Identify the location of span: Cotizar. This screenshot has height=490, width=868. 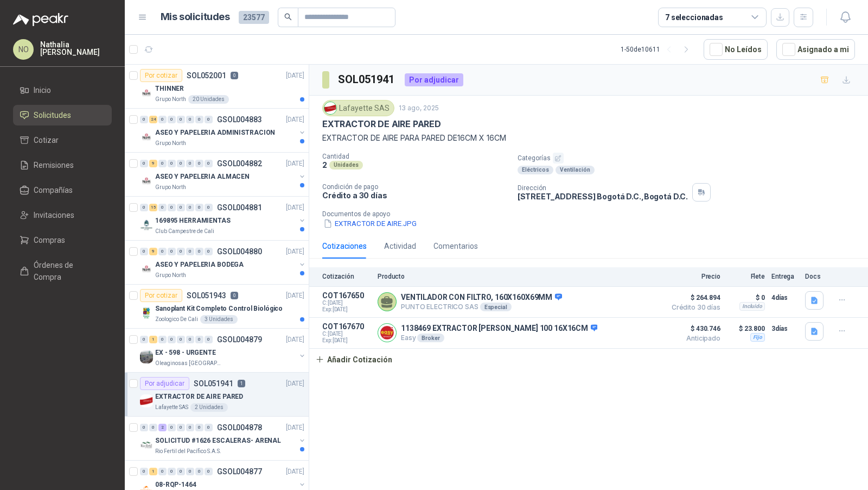
(46, 140).